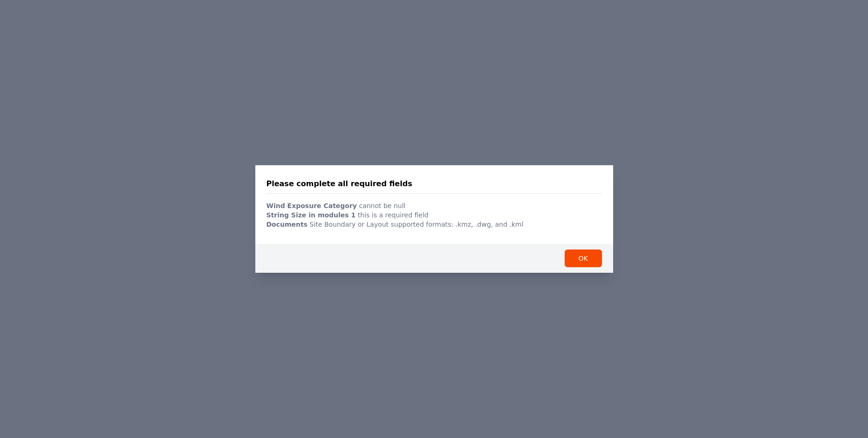 The image size is (868, 438). Describe the element at coordinates (311, 215) in the screenshot. I see `span: String Size in modules 1` at that location.